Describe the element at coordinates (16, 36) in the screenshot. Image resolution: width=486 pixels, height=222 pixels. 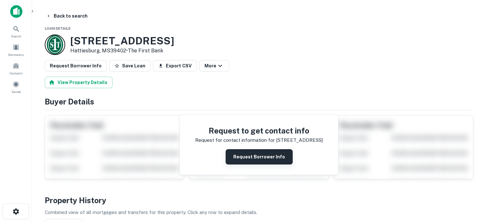
I see `span: Search` at that location.